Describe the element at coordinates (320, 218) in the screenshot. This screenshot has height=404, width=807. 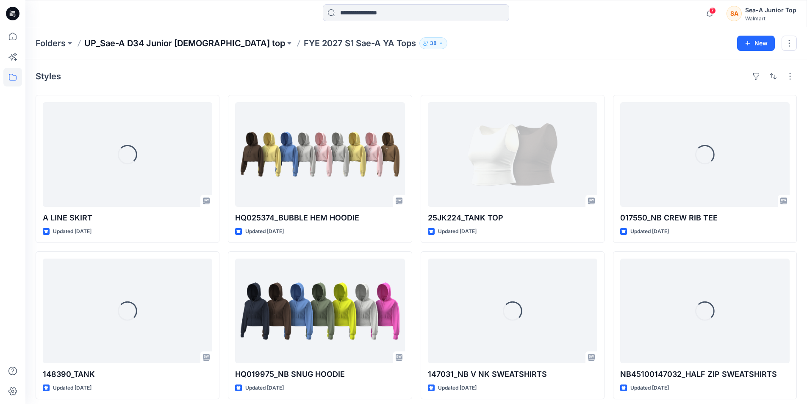
I see `p: HQ025374_BUBBLE HEM HOODIE` at that location.